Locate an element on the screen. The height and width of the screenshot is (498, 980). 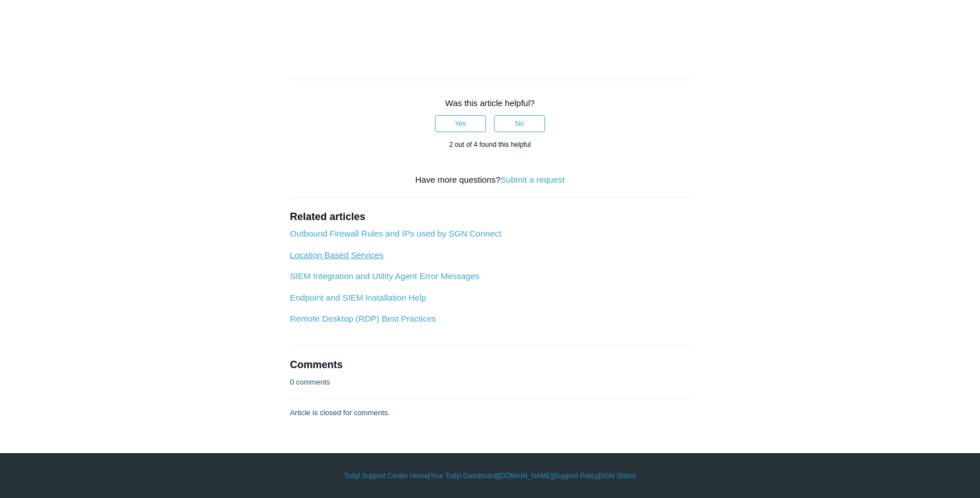
a: SGN Status is located at coordinates (618, 475).